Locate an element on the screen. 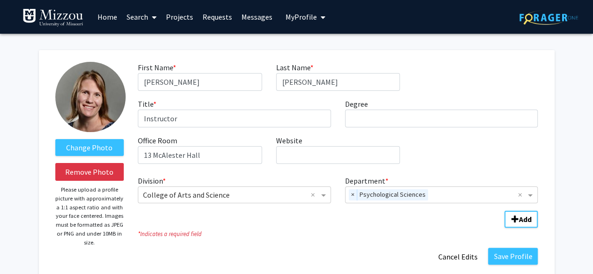 This screenshot has height=274, width=593. label: ChangeProfile Picture is located at coordinates (89, 148).